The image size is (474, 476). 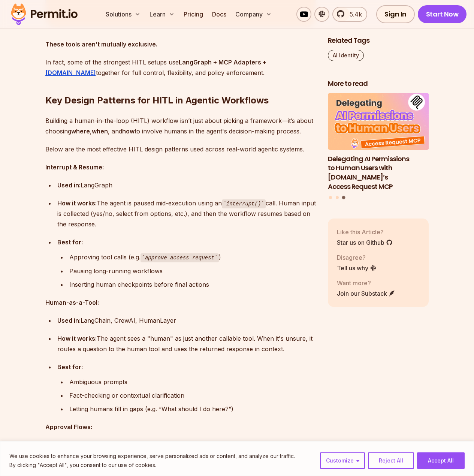 I want to click on a: Pricing, so click(x=193, y=14).